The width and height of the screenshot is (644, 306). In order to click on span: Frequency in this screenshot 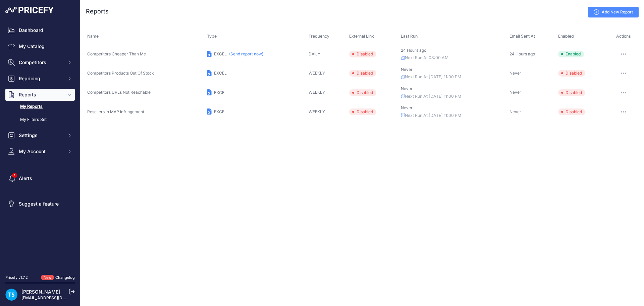, I will do `click(319, 36)`.